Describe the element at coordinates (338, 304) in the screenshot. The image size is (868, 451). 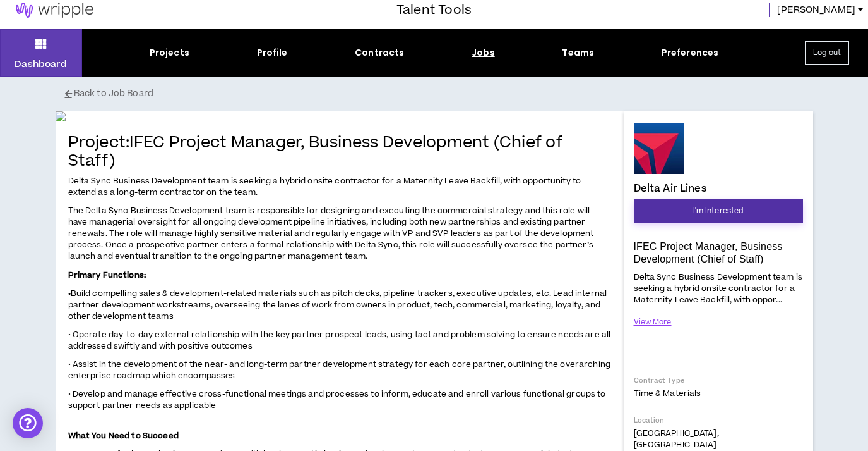
I see `span: Build compelling sales & development-related materials such as pitch decks, pipeline trackers, ex...` at that location.